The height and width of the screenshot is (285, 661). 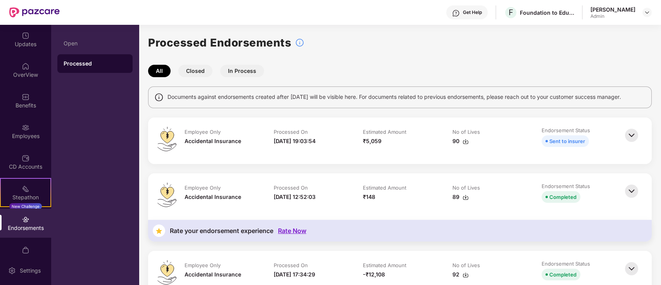 What do you see at coordinates (461, 274) in the screenshot?
I see `div: 92` at bounding box center [461, 274].